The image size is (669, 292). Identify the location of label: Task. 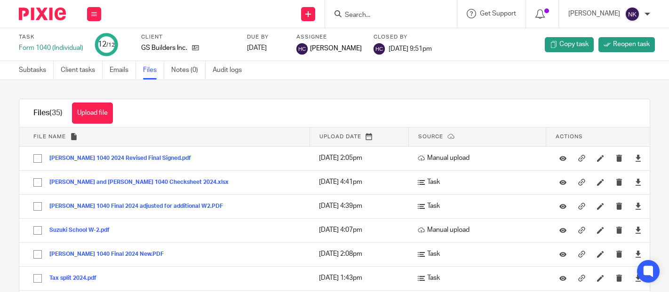
(51, 37).